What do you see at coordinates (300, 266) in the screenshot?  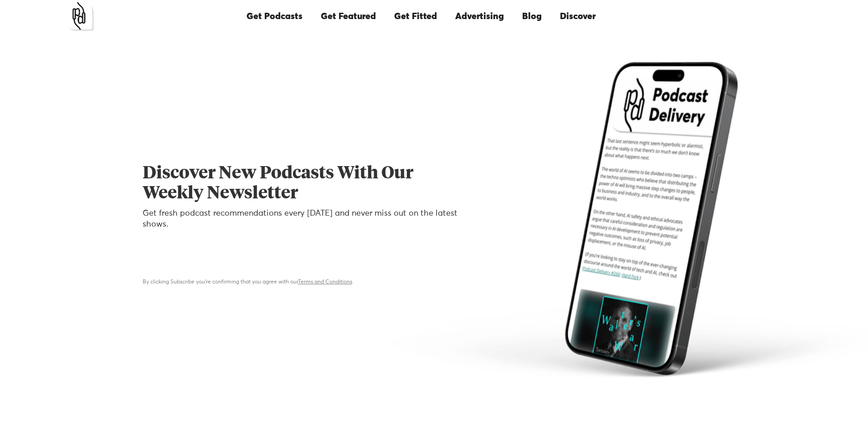 I see `form: Email Form` at bounding box center [300, 266].